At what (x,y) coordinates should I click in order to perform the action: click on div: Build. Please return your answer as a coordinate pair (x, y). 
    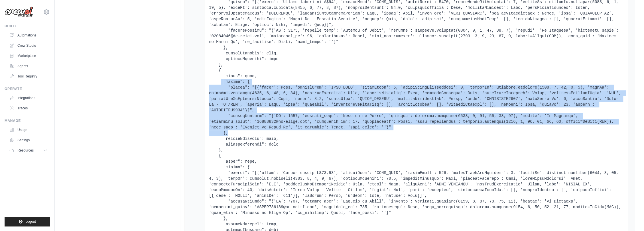
    Looking at the image, I should click on (27, 26).